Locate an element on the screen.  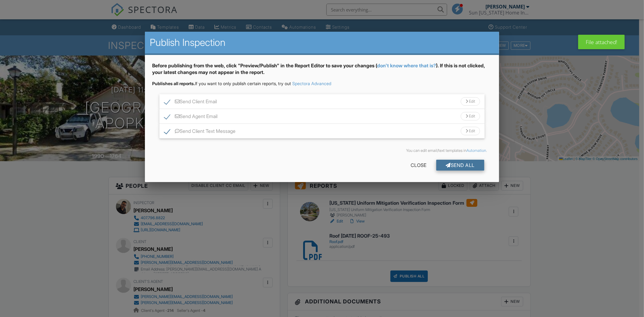
label: Send Client Text Message is located at coordinates (200, 132).